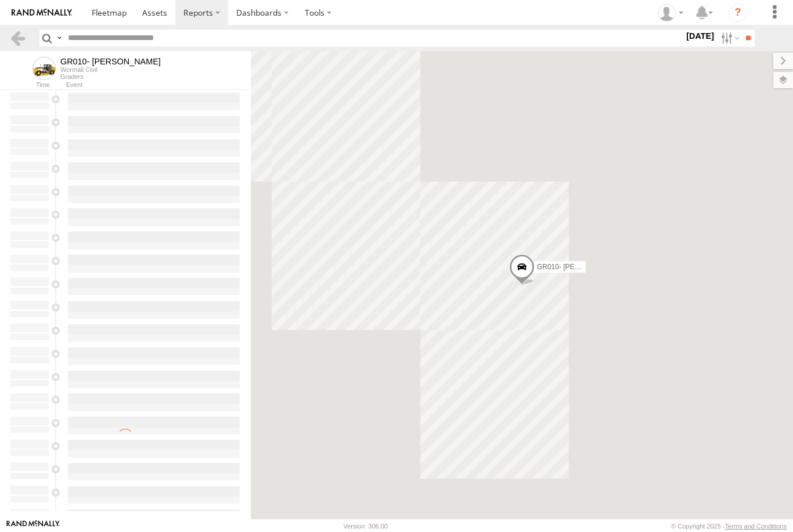  What do you see at coordinates (59, 38) in the screenshot?
I see `label: Search Query` at bounding box center [59, 38].